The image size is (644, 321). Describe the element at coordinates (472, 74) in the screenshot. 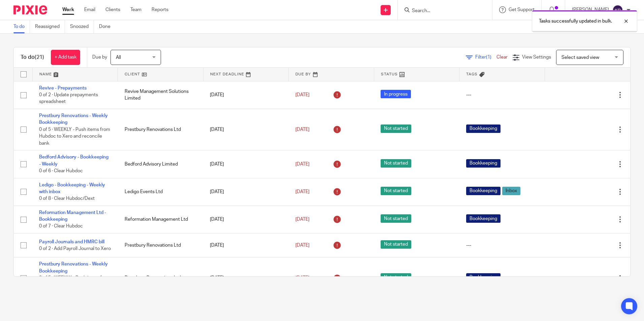

I see `span: Tags` at that location.